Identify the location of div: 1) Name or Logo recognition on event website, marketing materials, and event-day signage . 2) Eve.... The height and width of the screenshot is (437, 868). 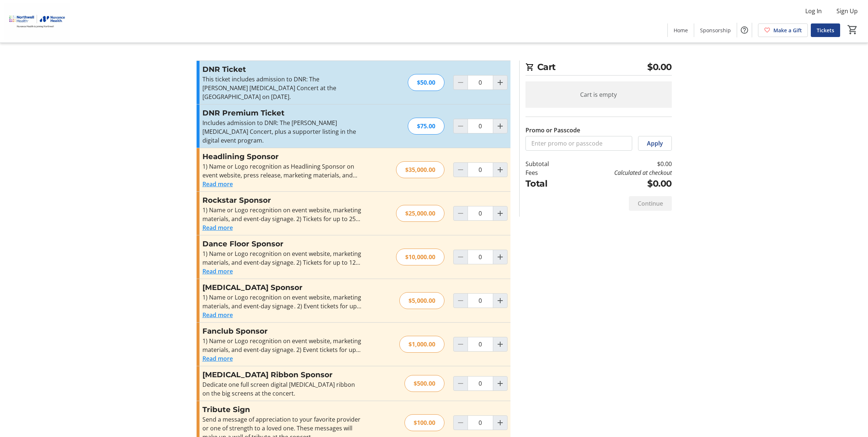
(282, 302).